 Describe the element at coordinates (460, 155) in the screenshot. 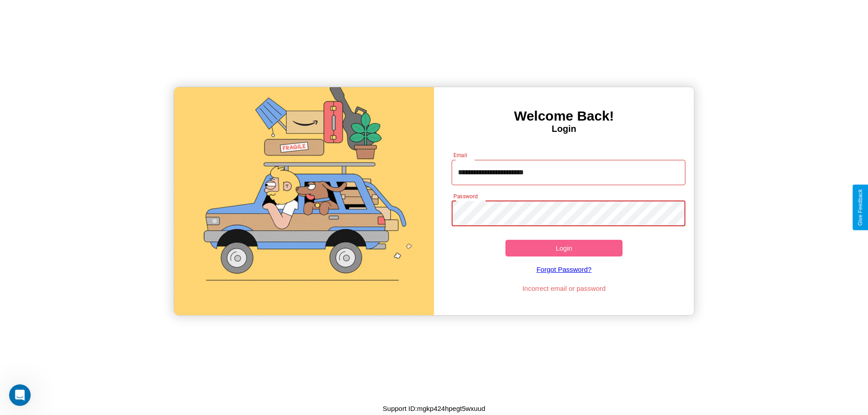

I see `label: Email` at that location.